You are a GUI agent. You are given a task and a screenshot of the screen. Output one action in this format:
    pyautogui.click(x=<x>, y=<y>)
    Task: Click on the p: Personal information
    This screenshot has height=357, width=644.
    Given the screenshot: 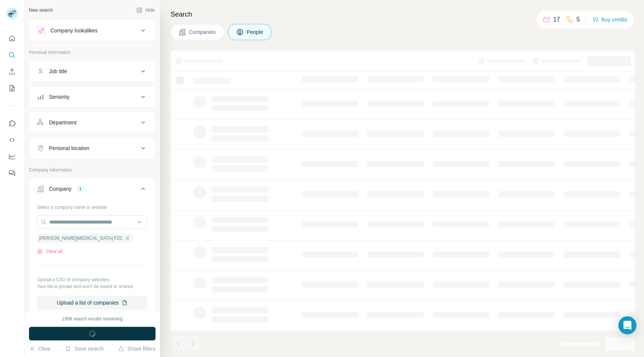 What is the action you would take?
    pyautogui.click(x=93, y=52)
    